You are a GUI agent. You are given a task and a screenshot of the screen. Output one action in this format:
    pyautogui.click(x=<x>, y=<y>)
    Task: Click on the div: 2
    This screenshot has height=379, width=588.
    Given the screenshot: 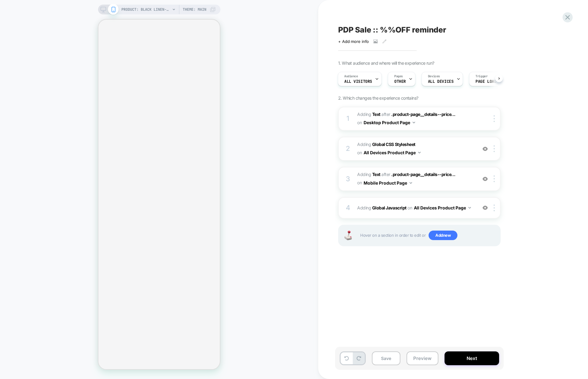 What is the action you would take?
    pyautogui.click(x=348, y=149)
    